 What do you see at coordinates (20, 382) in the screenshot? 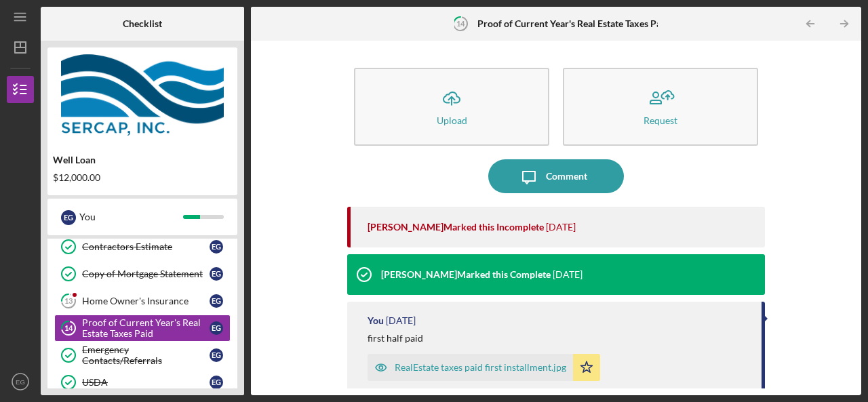
I see `text: EG` at bounding box center [20, 382].